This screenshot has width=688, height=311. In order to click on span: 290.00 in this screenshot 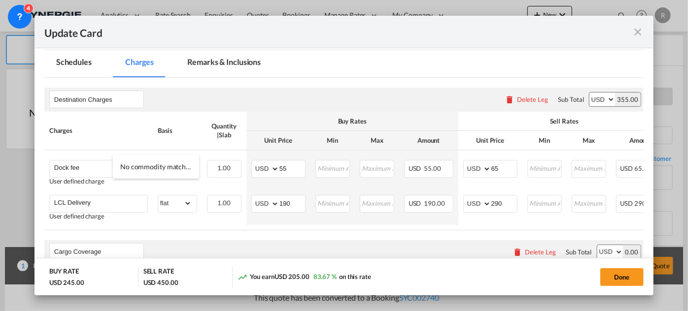, I will do `click(644, 203)`.